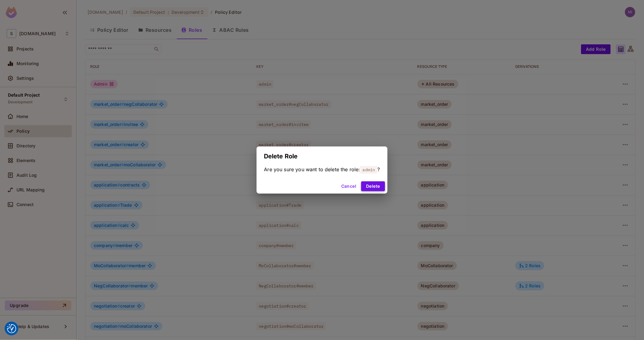  I want to click on button: Delete, so click(373, 186).